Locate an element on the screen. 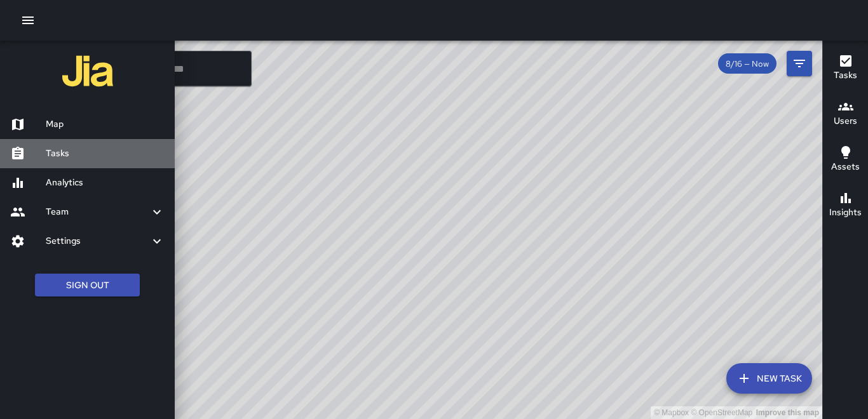 The height and width of the screenshot is (419, 868). h6: Analytics is located at coordinates (105, 183).